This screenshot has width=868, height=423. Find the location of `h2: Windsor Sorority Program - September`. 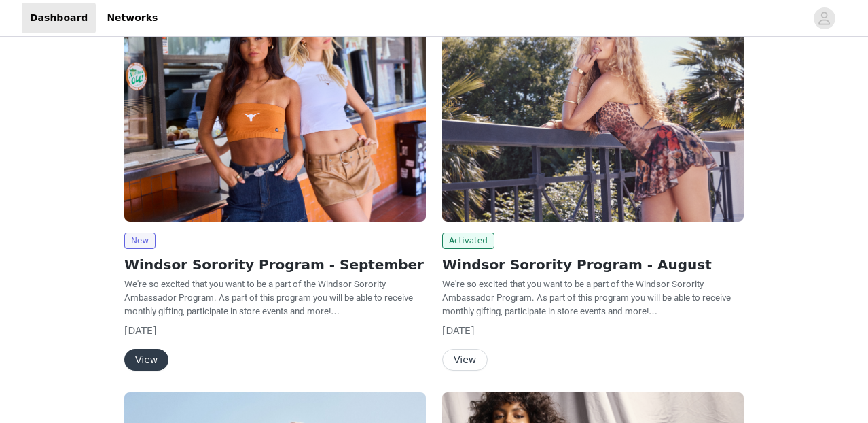

h2: Windsor Sorority Program - September is located at coordinates (275, 264).